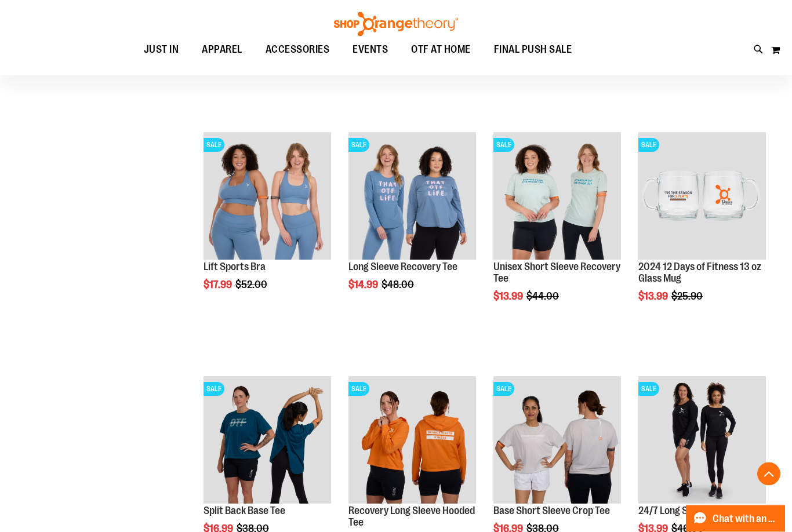  I want to click on span: $14.99, so click(364, 285).